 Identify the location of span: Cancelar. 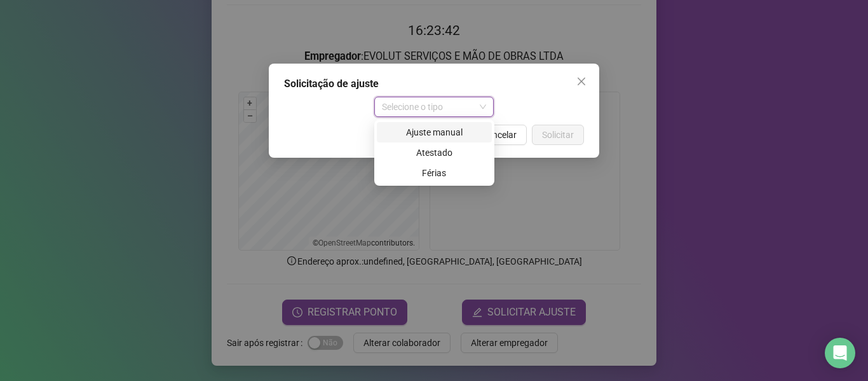
(499, 135).